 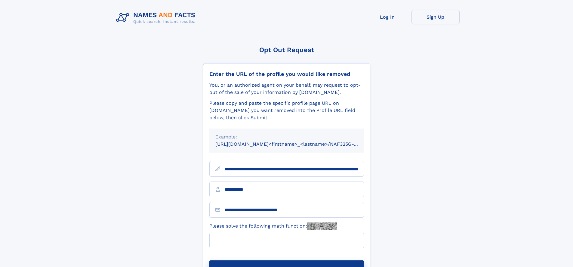 What do you see at coordinates (387, 17) in the screenshot?
I see `a: Log In` at bounding box center [387, 17].